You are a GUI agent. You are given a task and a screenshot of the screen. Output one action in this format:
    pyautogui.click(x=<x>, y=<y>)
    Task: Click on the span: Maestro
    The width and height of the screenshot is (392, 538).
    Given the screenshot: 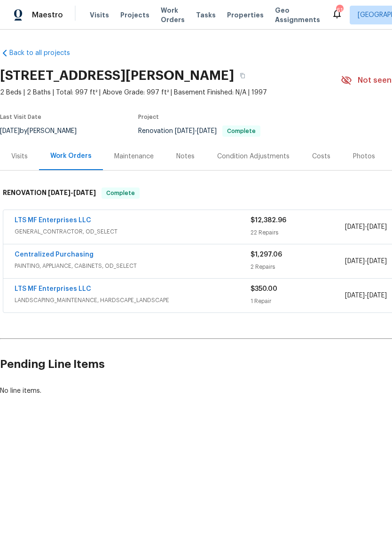 What is the action you would take?
    pyautogui.click(x=47, y=15)
    